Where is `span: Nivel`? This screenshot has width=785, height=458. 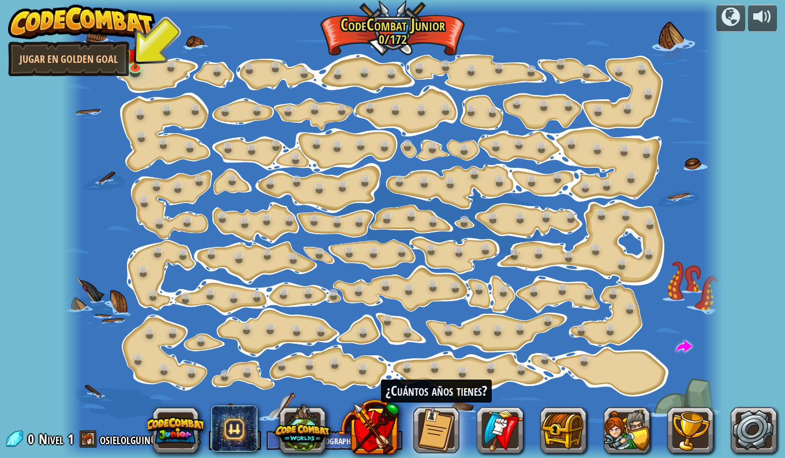
span: Nivel is located at coordinates (51, 439).